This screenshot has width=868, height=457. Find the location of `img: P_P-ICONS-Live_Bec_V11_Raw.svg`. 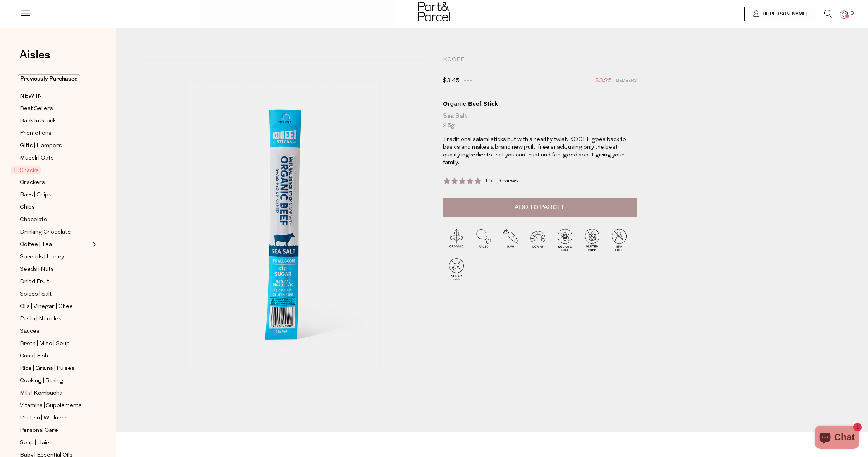

img: P_P-ICONS-Live_Bec_V11_Raw.svg is located at coordinates (511, 239).